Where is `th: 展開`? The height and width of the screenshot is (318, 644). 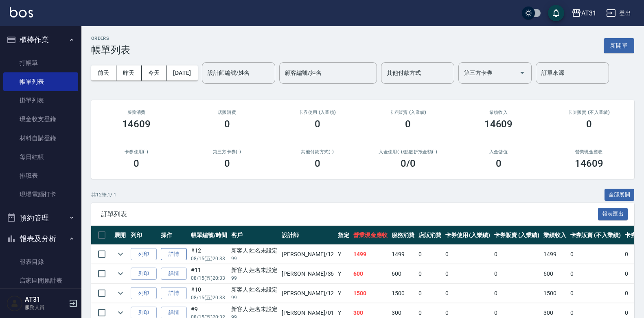
th: 展開 is located at coordinates (120, 235).